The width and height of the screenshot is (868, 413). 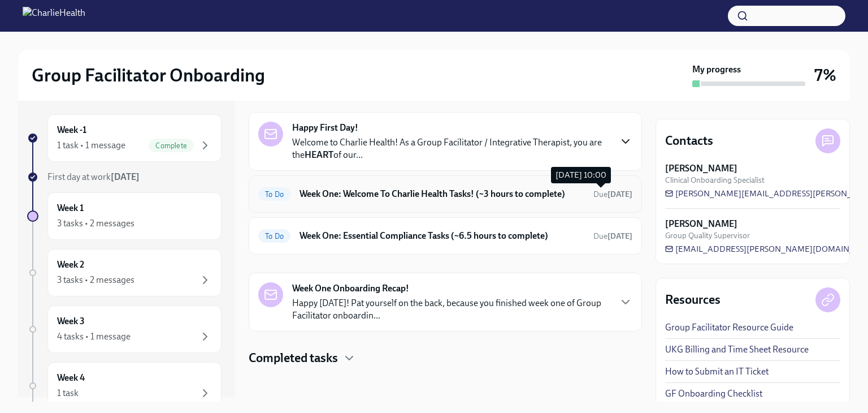 I want to click on a: Week 34 tasks • 1 message, so click(x=124, y=329).